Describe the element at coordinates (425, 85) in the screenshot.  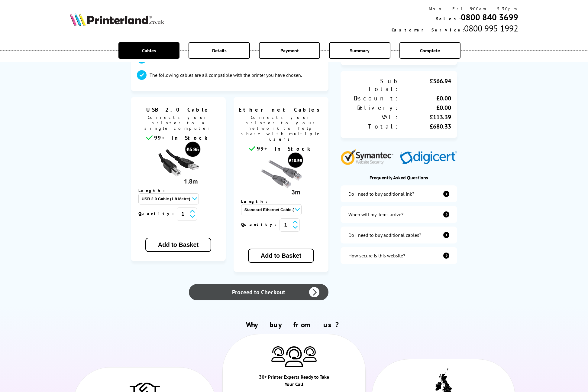
I see `div: £566.94` at that location.